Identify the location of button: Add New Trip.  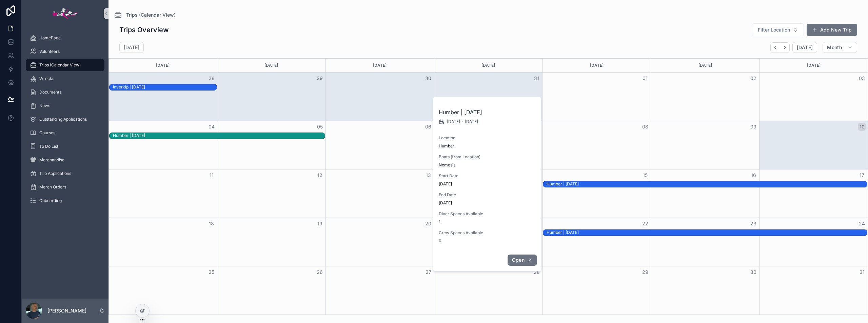
(831, 30).